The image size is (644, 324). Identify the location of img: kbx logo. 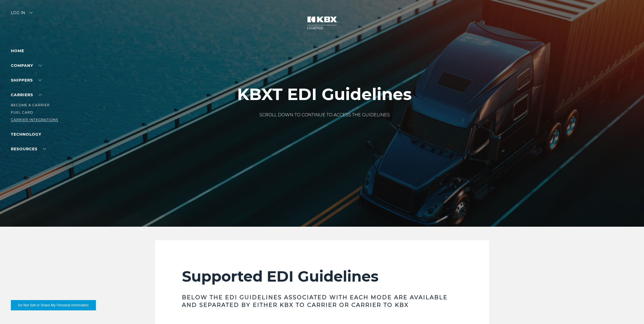
(322, 23).